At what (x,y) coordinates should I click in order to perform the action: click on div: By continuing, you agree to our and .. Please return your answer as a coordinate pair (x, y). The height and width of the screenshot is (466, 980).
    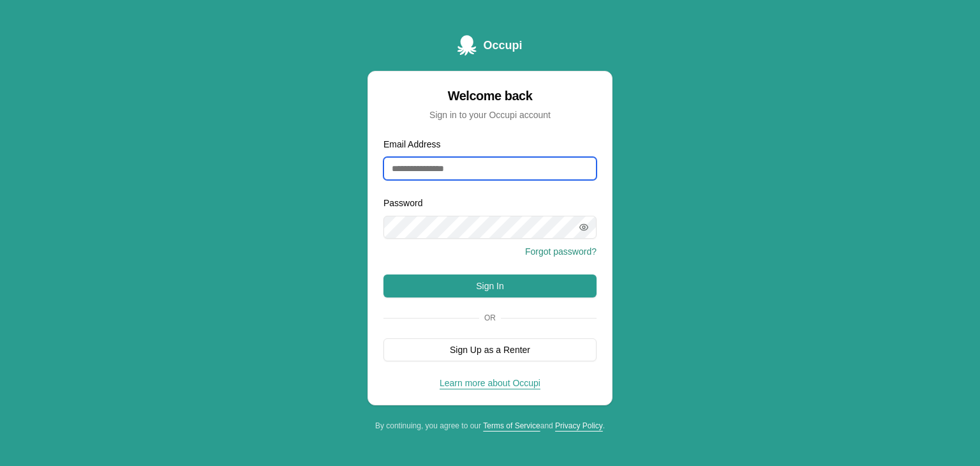
    Looking at the image, I should click on (490, 426).